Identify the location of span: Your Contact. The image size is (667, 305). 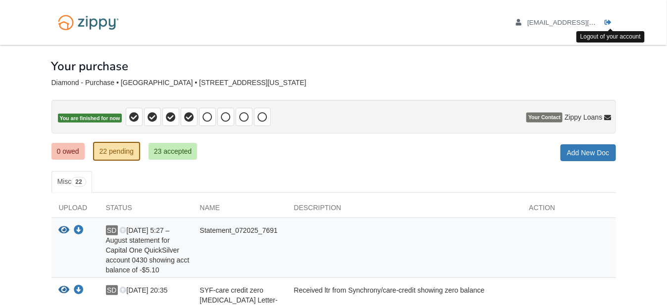
(544, 118).